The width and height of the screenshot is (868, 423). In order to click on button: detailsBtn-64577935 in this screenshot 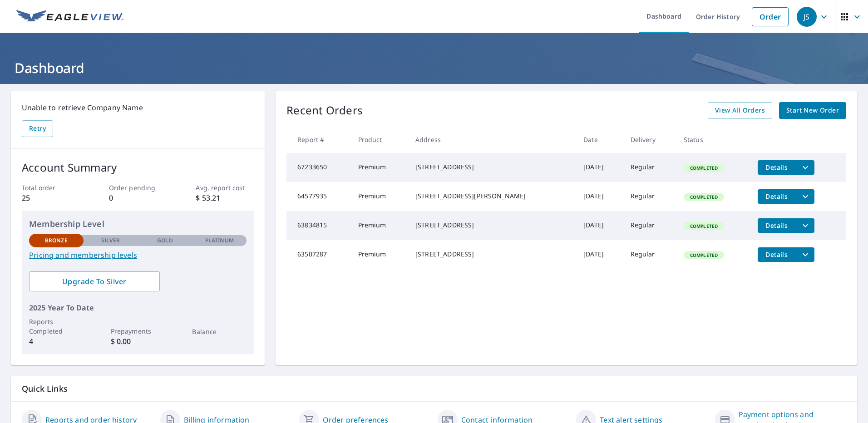, I will do `click(776, 196)`.